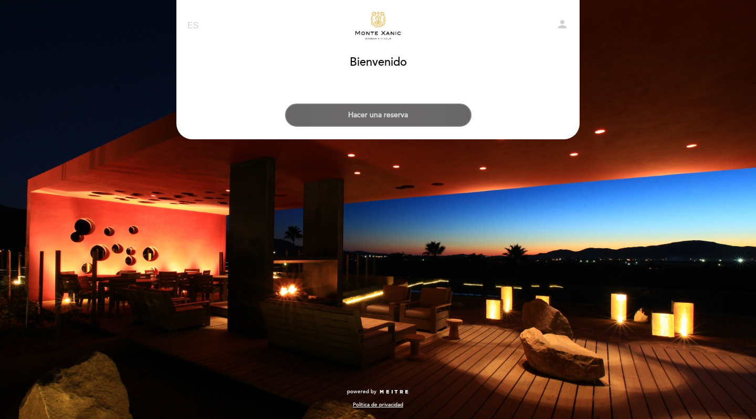 The image size is (756, 419). What do you see at coordinates (378, 26) in the screenshot?
I see `a: Descubre Monte Xanic` at bounding box center [378, 26].